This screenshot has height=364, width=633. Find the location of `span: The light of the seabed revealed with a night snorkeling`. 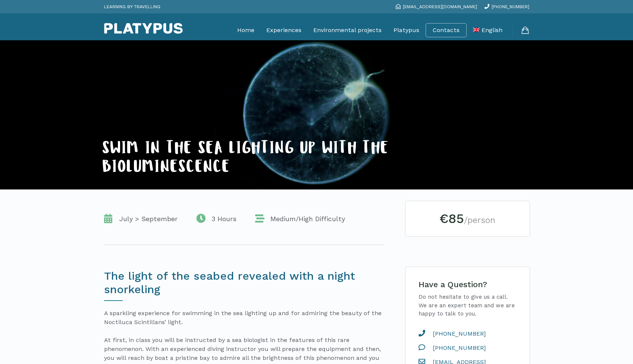

span: The light of the seabed revealed with a night snorkeling is located at coordinates (230, 282).